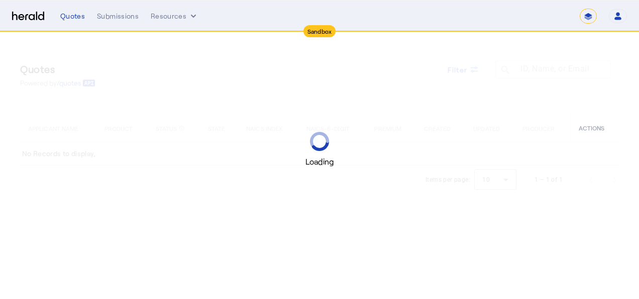  Describe the element at coordinates (28, 16) in the screenshot. I see `img: Herald Logo` at that location.